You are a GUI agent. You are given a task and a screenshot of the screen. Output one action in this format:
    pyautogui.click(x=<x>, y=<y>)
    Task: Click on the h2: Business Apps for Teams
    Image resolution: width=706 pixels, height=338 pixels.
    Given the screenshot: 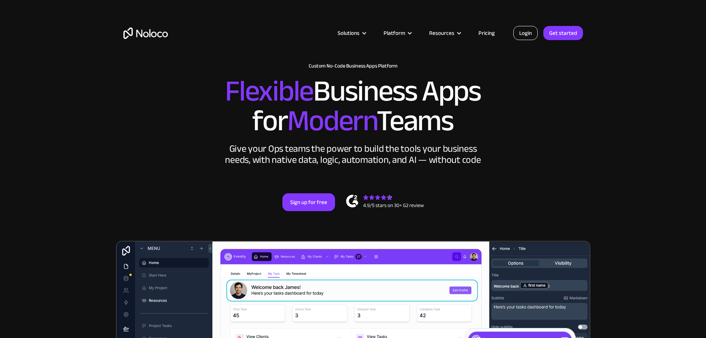 What is the action you would take?
    pyautogui.click(x=353, y=106)
    